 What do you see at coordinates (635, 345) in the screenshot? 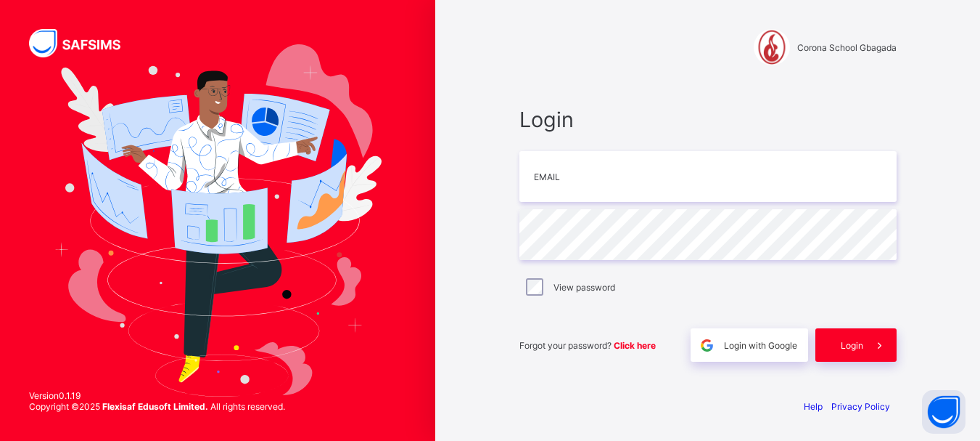
I see `a: Click here` at bounding box center [635, 345].